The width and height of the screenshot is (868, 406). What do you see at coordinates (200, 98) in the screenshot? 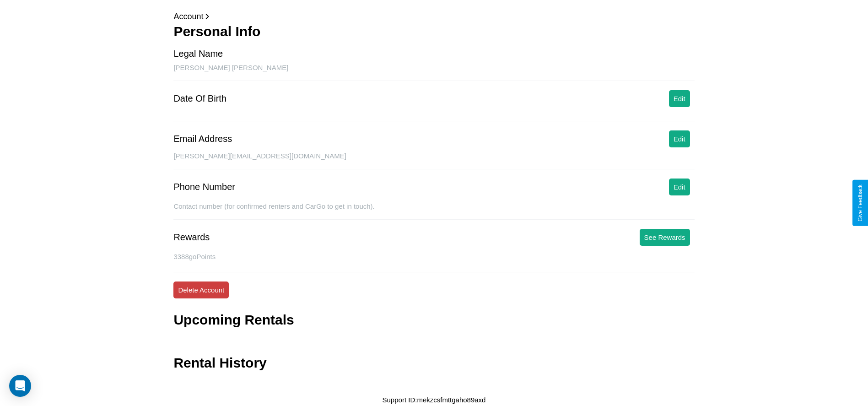
I see `div: Date Of Birth` at bounding box center [200, 98].